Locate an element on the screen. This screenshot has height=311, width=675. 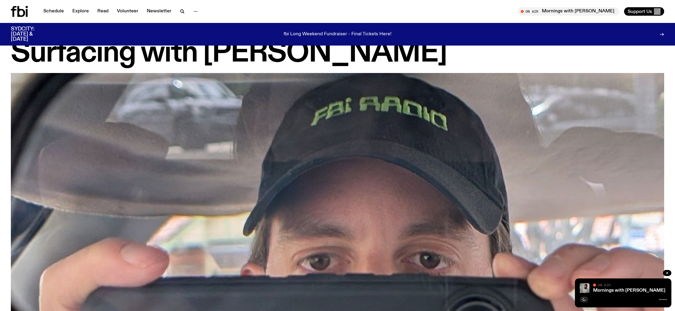
a: Read is located at coordinates (103, 11).